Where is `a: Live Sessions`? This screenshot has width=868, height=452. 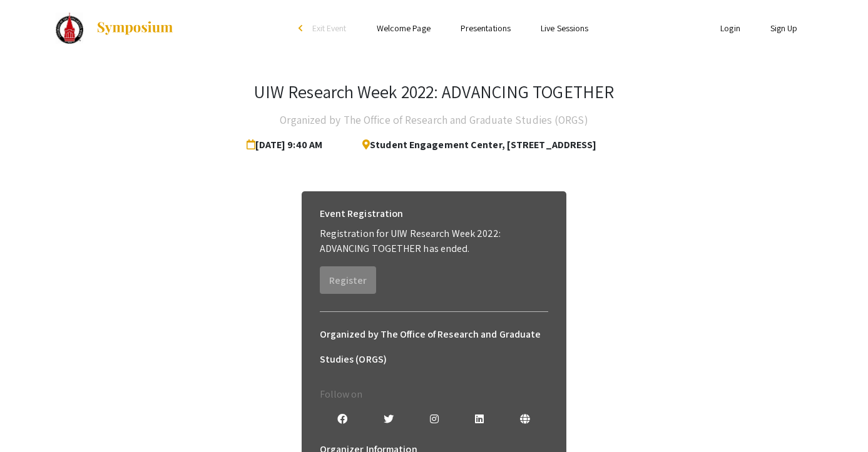 a: Live Sessions is located at coordinates (564, 28).